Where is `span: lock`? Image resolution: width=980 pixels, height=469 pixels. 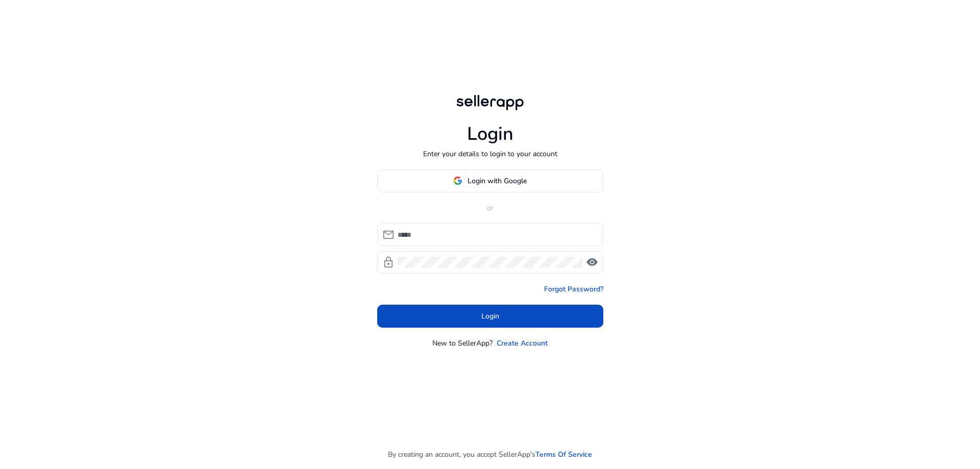 span: lock is located at coordinates (388, 262).